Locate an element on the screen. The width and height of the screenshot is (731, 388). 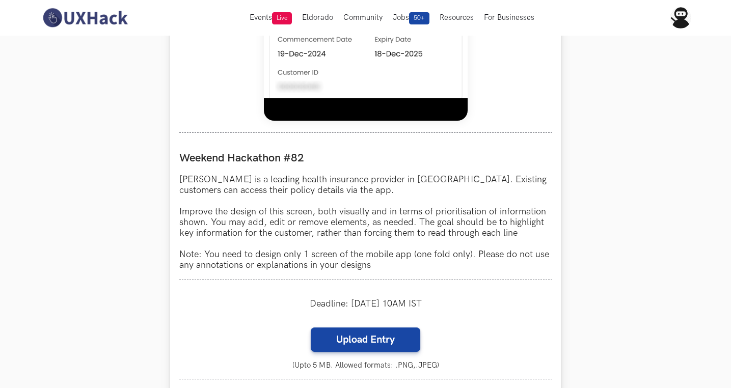
span: 50+ is located at coordinates (419, 18).